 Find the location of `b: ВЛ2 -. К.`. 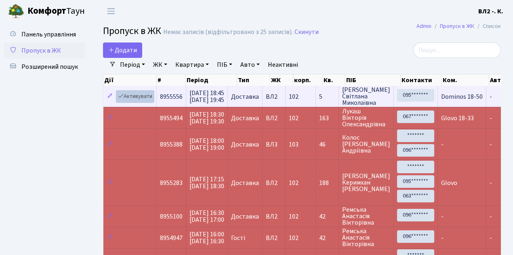

b: ВЛ2 -. К. is located at coordinates (491, 11).